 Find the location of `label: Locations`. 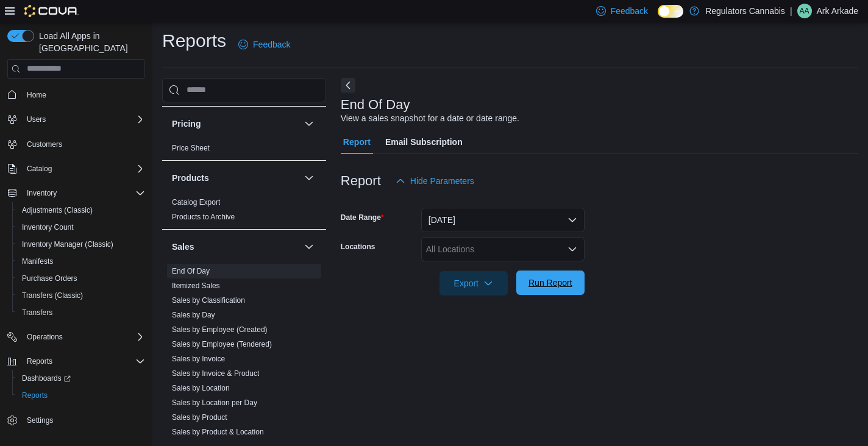

label: Locations is located at coordinates (358, 247).